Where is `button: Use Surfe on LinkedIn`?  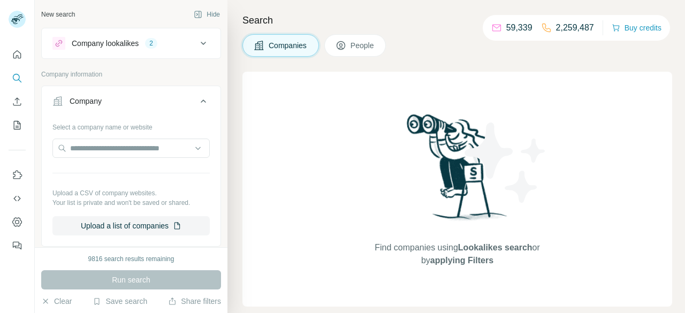 button: Use Surfe on LinkedIn is located at coordinates (17, 175).